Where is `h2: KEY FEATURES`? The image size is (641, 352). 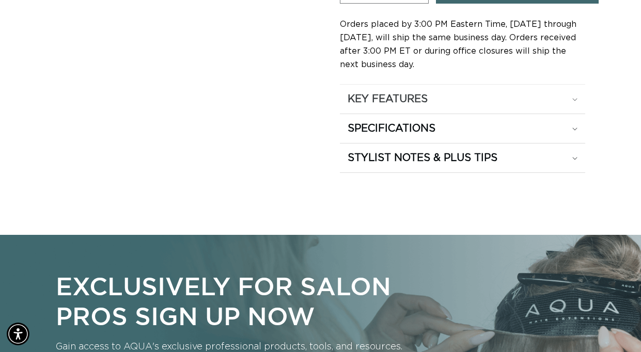 h2: KEY FEATURES is located at coordinates (387, 99).